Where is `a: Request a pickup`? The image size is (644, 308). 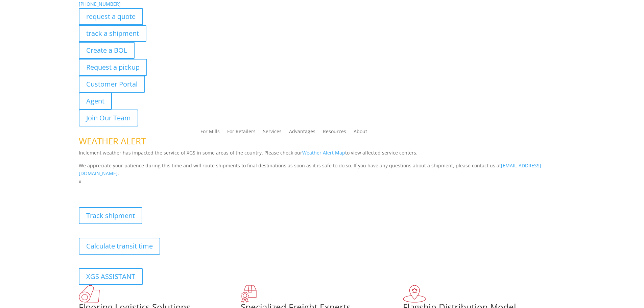
a: Request a pickup is located at coordinates (113, 67).